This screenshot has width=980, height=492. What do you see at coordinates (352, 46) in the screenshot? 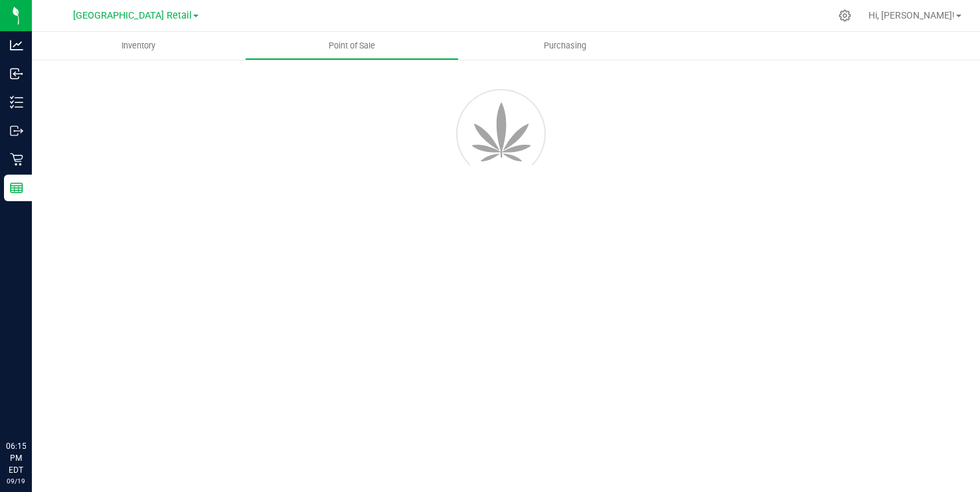
I see `span: Point of Sale` at bounding box center [352, 46].